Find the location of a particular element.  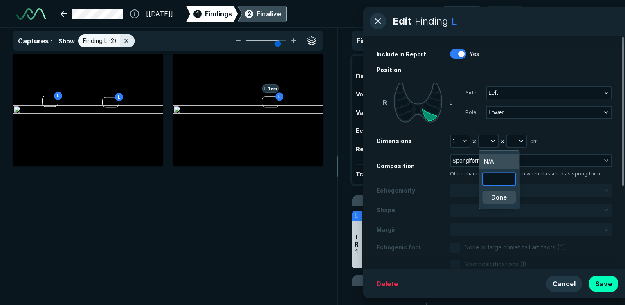

span: Dimensions is located at coordinates (394, 141).